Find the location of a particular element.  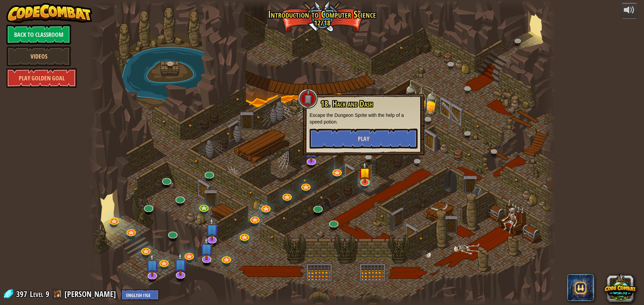

button: Play is located at coordinates (364, 139).